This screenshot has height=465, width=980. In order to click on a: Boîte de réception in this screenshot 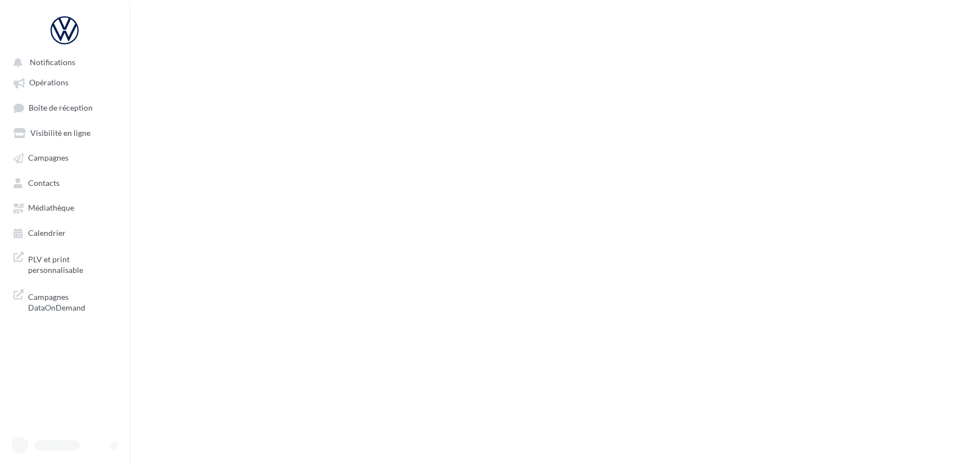, I will do `click(64, 107)`.